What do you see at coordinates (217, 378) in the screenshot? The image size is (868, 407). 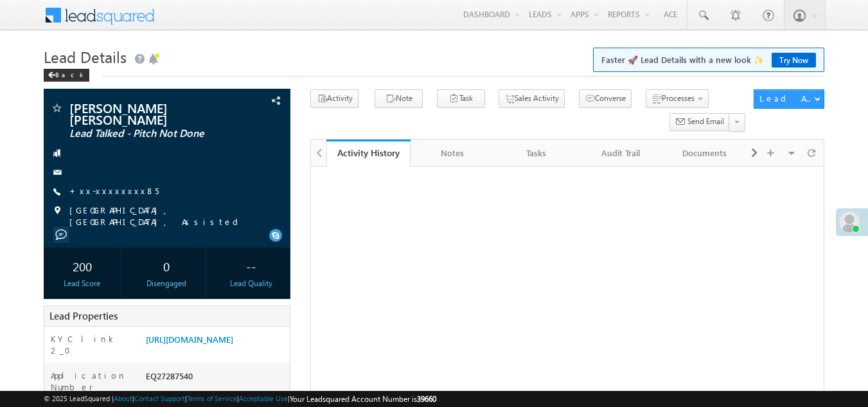 I see `div: EQ27287540` at bounding box center [217, 378].